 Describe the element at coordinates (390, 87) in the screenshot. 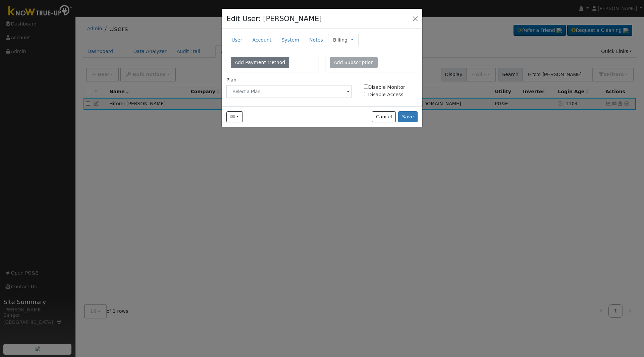

I see `label: Disable Monitor` at that location.